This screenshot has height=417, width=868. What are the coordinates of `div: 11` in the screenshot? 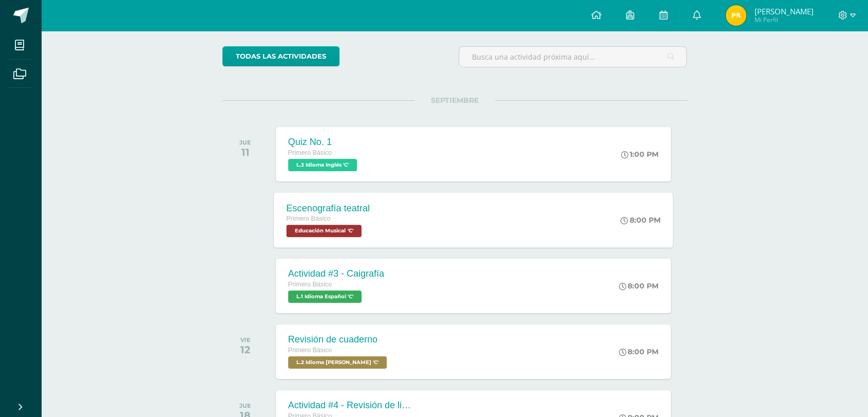 It's located at (245, 152).